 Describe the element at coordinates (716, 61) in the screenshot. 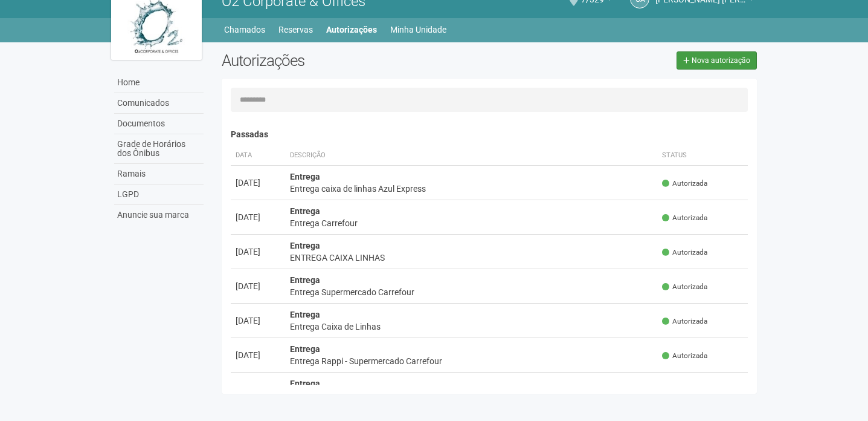

I see `a: Nova autorização` at that location.